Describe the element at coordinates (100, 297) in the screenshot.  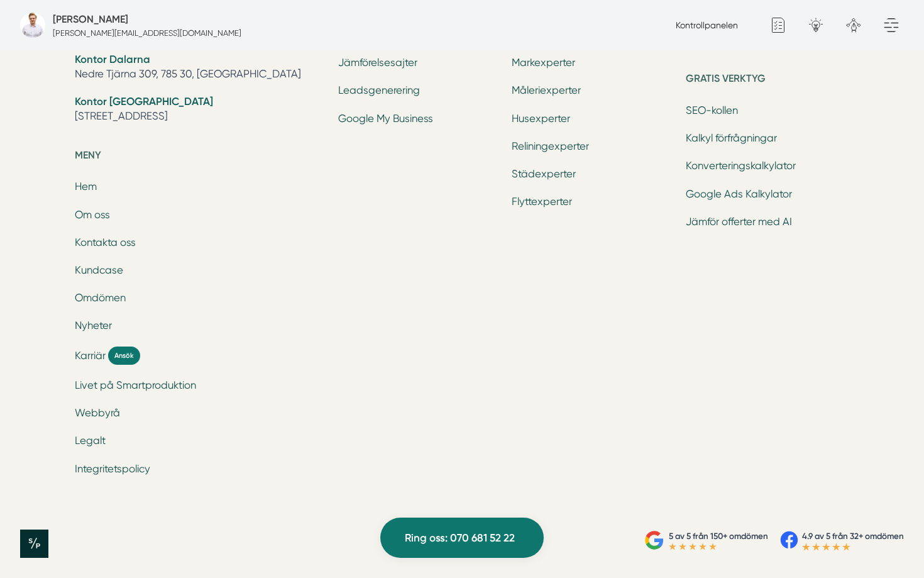
I see `a: Omdömen` at that location.